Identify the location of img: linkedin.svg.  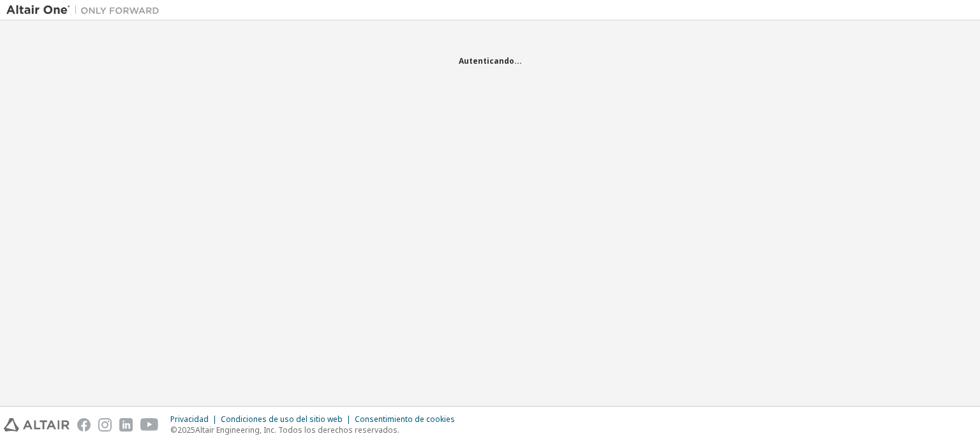
(126, 424).